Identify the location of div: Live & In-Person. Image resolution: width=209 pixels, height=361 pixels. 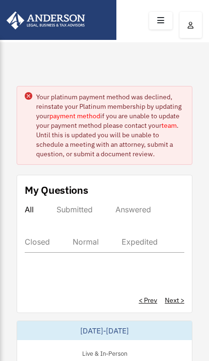
(104, 352).